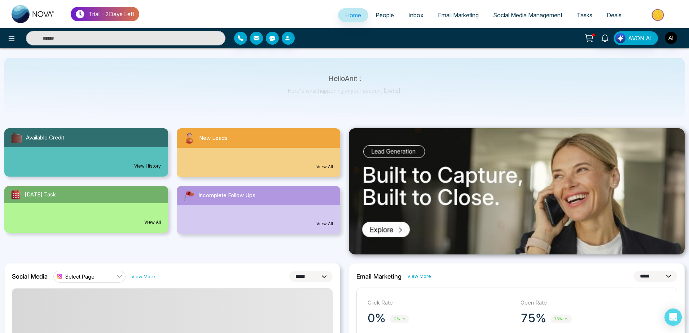  I want to click on img: Lead Flow, so click(620, 38).